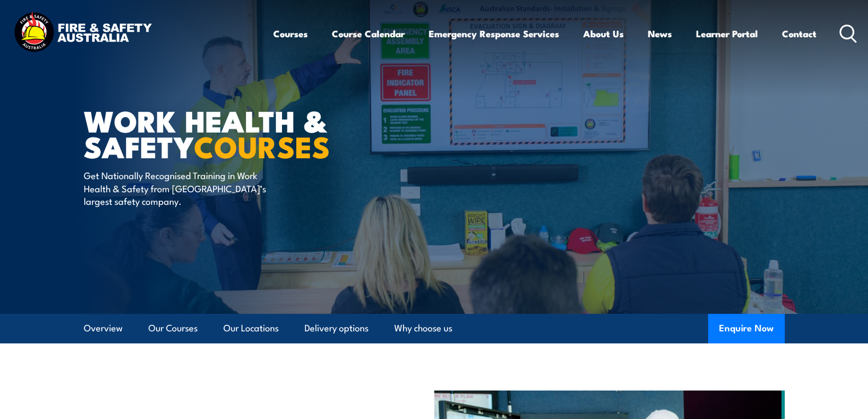  I want to click on a: Why choose us, so click(423, 328).